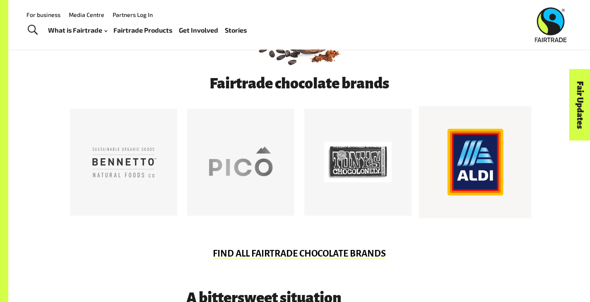 The height and width of the screenshot is (302, 590). What do you see at coordinates (86, 14) in the screenshot?
I see `a: Media Centre` at bounding box center [86, 14].